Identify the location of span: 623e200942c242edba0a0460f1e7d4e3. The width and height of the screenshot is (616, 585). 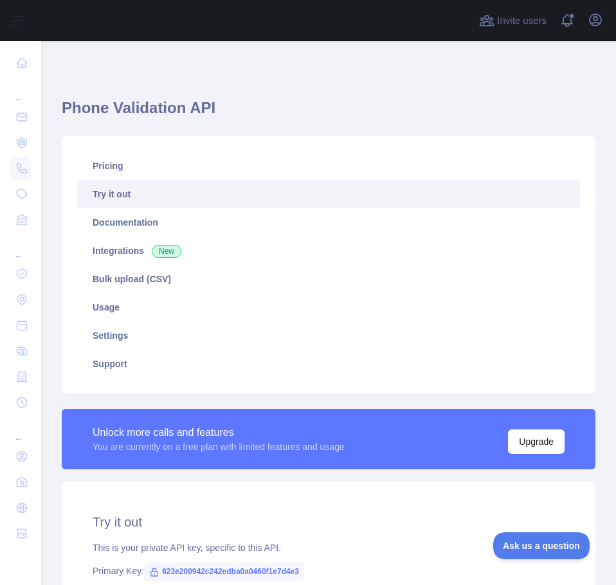
(224, 571).